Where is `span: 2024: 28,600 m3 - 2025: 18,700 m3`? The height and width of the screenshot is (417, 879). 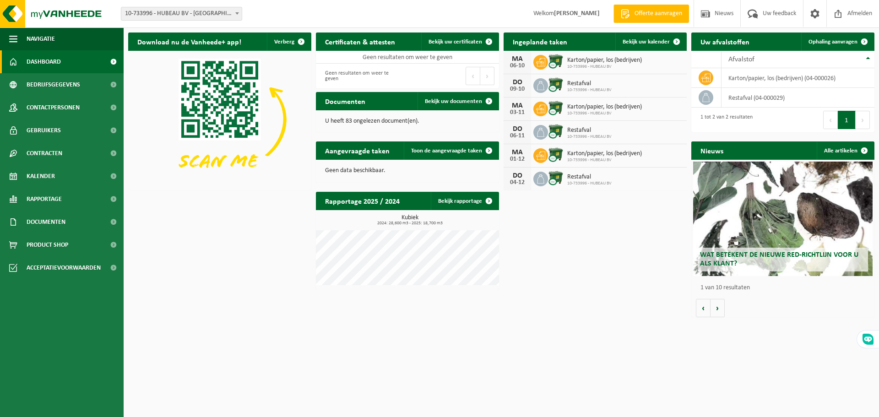 span: 2024: 28,600 m3 - 2025: 18,700 m3 is located at coordinates (410, 223).